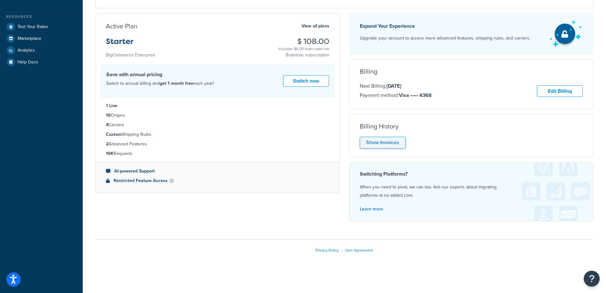  Describe the element at coordinates (415, 95) in the screenshot. I see `strong: Visa •••• 4368` at that location.